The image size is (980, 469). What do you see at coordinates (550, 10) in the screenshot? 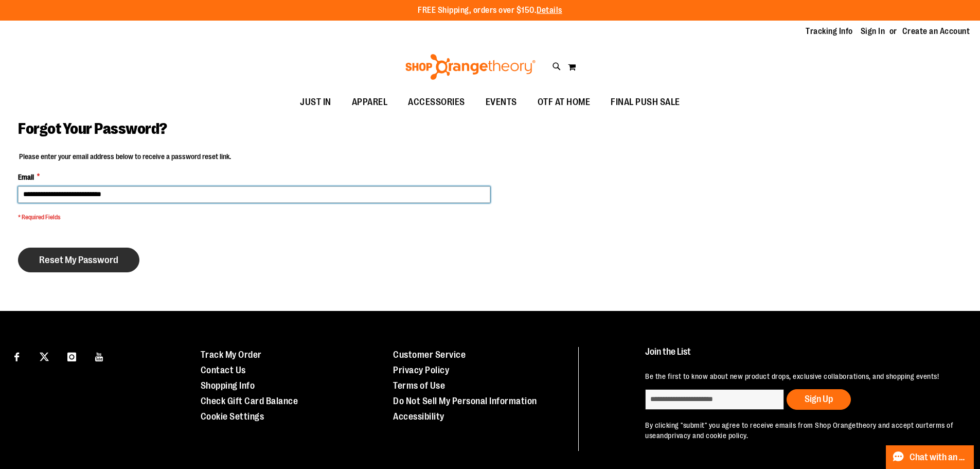
I see `a: Details` at bounding box center [550, 10].